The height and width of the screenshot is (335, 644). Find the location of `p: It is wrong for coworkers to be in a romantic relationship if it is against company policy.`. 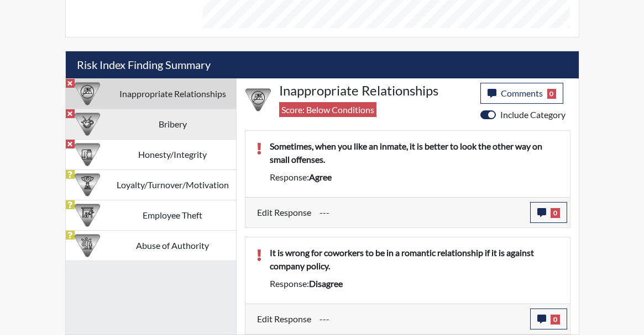

p: It is wrong for coworkers to be in a romantic relationship if it is against company policy. is located at coordinates (414, 259).